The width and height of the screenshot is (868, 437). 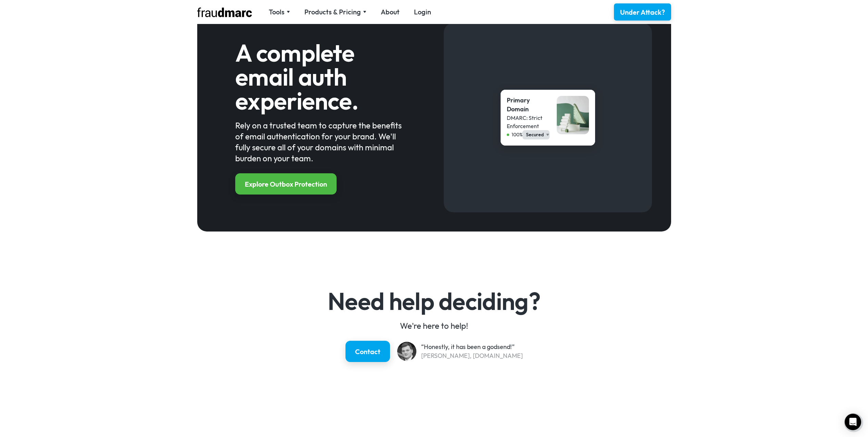 I want to click on div: “Honestly, it has been a godsend!”, so click(x=472, y=347).